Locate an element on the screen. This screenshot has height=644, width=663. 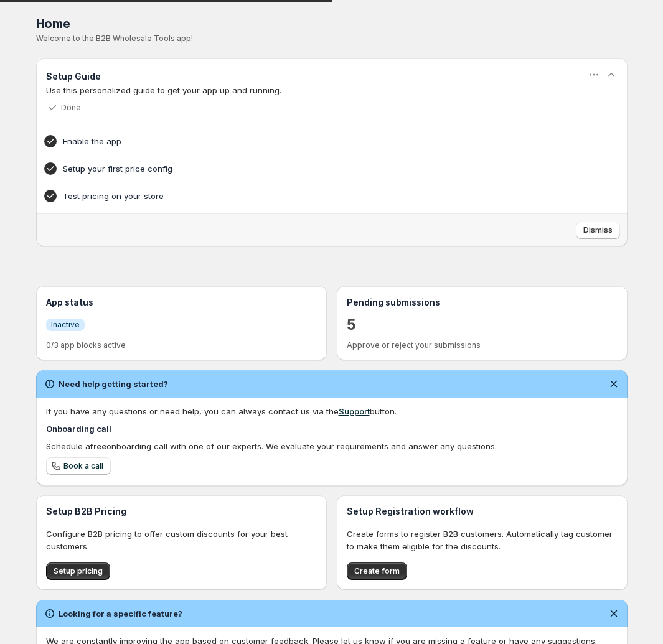
p: Use this personalized guide to get your app up and running. is located at coordinates (332, 91).